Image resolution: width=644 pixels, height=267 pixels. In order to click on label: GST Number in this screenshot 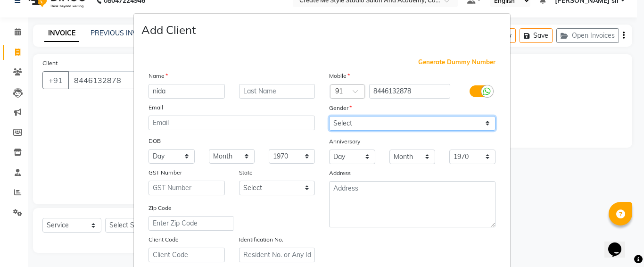, I will do `click(165, 173)`.